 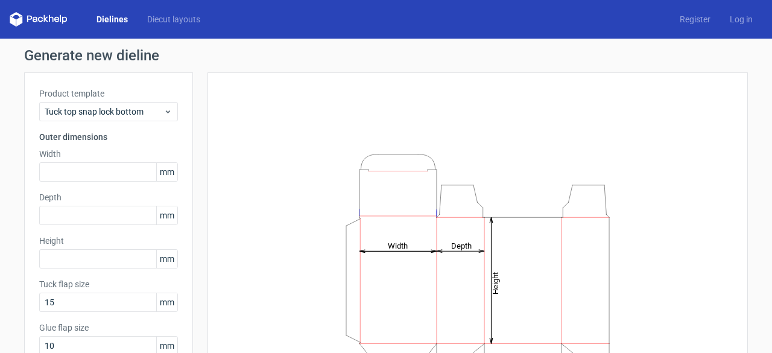 What do you see at coordinates (109, 154) in the screenshot?
I see `label: Width` at bounding box center [109, 154].